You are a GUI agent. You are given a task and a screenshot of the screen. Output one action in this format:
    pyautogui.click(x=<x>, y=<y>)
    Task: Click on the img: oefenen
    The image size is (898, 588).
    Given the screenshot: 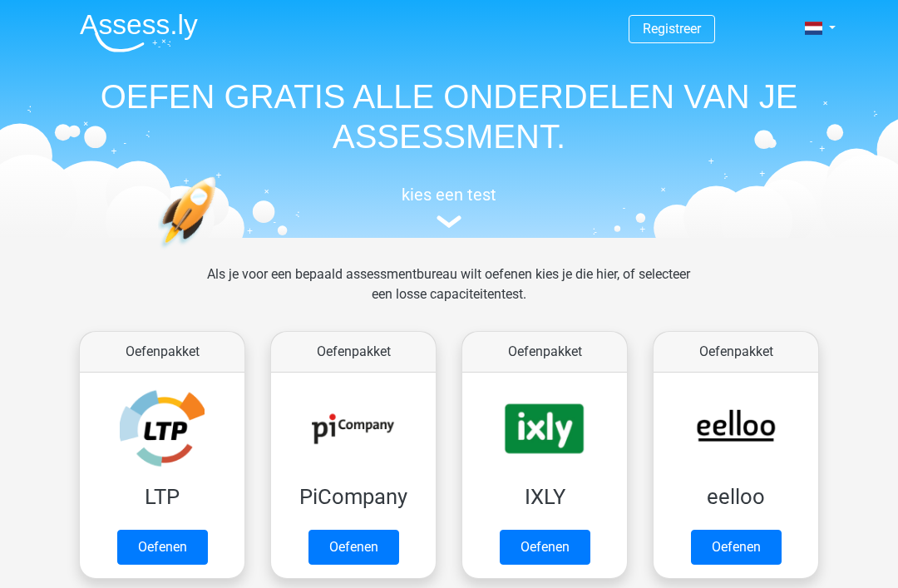 What is the action you would take?
    pyautogui.click(x=219, y=251)
    